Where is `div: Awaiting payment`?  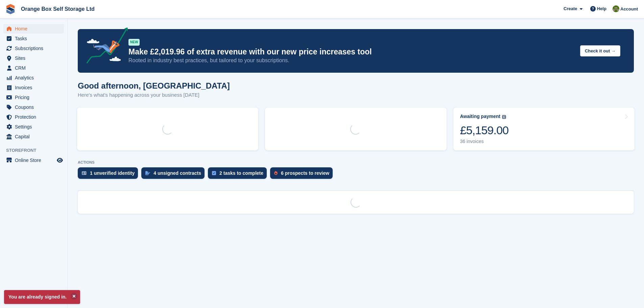
div: Awaiting payment is located at coordinates (480, 116).